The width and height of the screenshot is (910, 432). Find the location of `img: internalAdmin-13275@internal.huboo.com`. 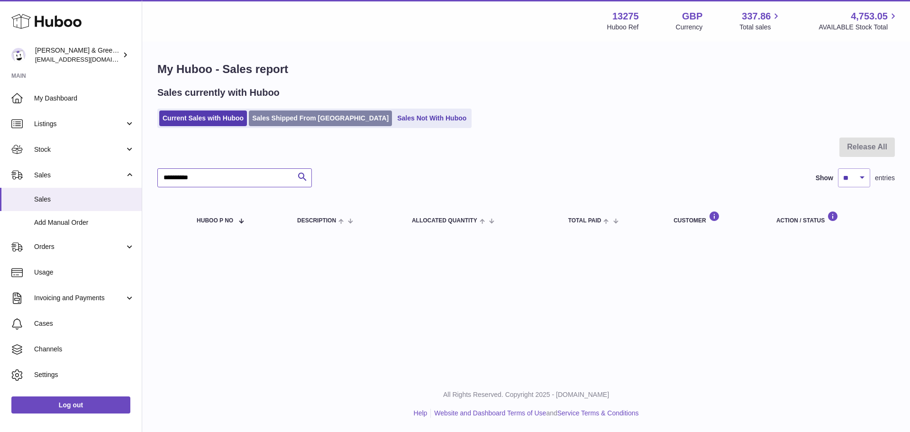

img: internalAdmin-13275@internal.huboo.com is located at coordinates (18, 55).